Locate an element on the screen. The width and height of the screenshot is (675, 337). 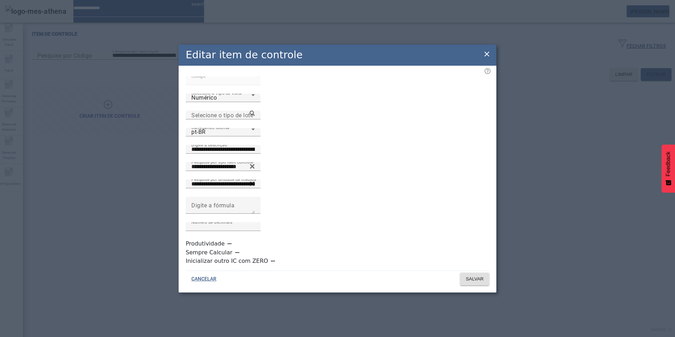
mat-label: Digite a fórmula is located at coordinates (213, 205).